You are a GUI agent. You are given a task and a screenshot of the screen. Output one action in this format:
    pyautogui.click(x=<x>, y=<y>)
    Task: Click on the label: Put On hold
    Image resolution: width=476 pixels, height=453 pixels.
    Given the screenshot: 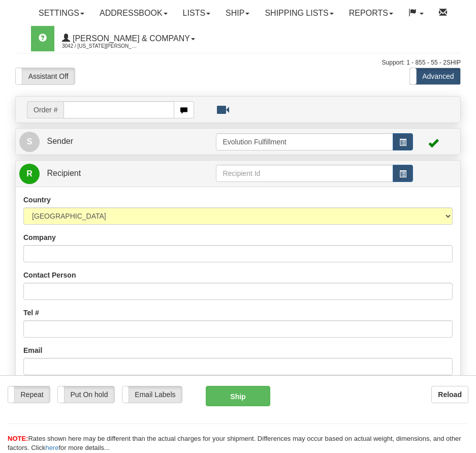 What is the action you would take?
    pyautogui.click(x=86, y=394)
    